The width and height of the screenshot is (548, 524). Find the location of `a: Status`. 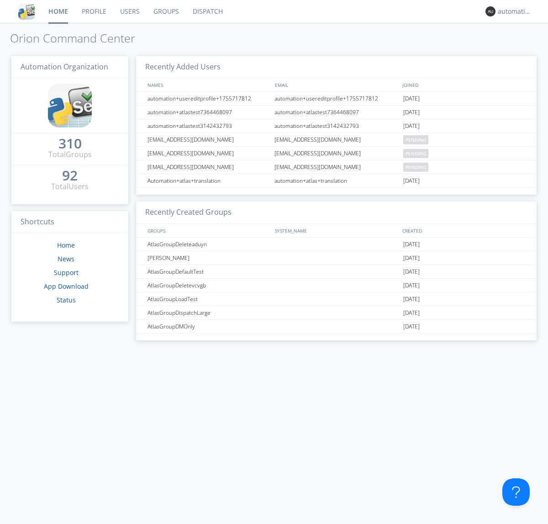

a: Status is located at coordinates (66, 300).